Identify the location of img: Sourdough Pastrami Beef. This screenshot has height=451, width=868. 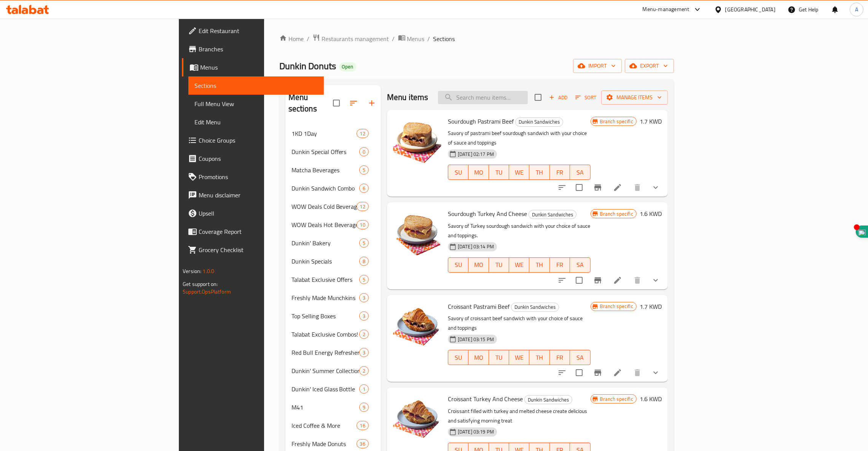
(417, 140).